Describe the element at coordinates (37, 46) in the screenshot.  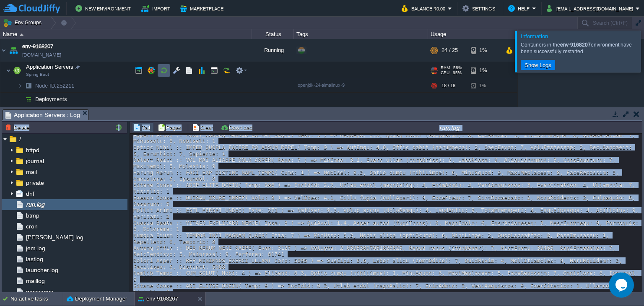
I see `a: env-9168207` at that location.